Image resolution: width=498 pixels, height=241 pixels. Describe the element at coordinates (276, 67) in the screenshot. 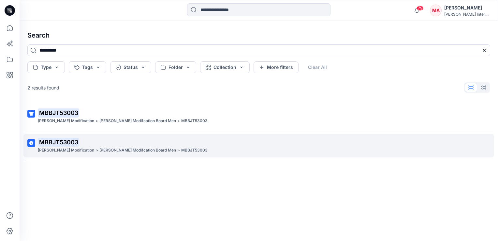

I see `button: More filters` at that location.